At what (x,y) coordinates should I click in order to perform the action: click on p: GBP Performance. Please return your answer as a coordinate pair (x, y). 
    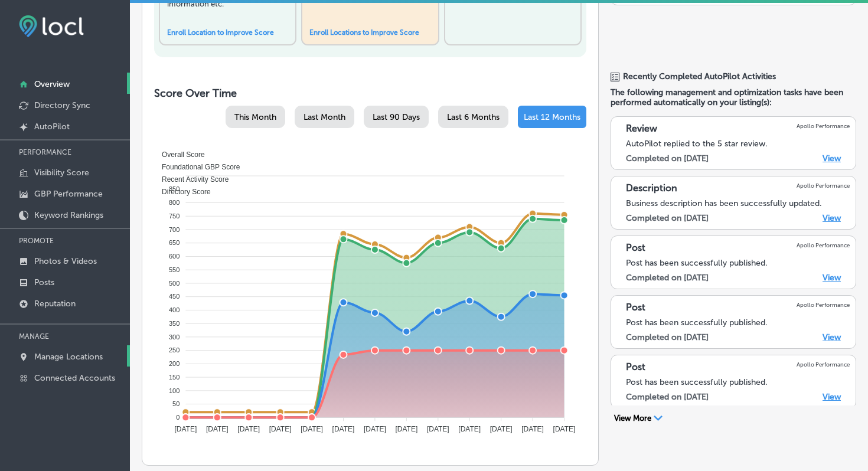
    Looking at the image, I should click on (68, 194).